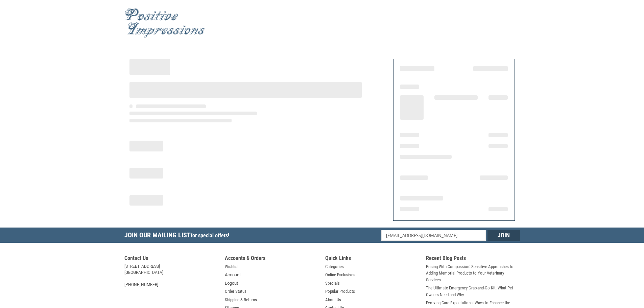 The height and width of the screenshot is (308, 644). I want to click on input: Join, so click(504, 236).